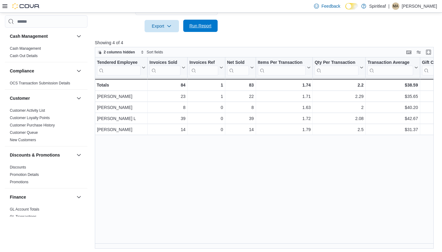  Describe the element at coordinates (284, 85) in the screenshot. I see `div: 1.74` at that location.